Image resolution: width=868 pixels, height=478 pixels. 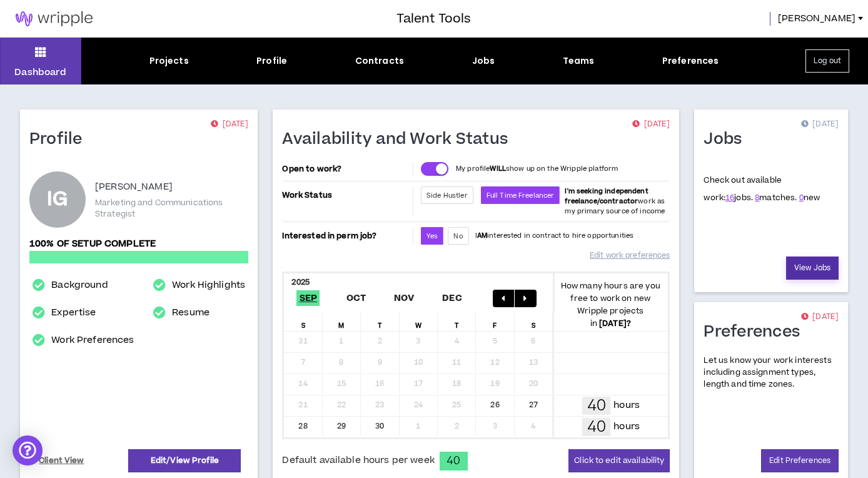 What do you see at coordinates (191, 313) in the screenshot?
I see `a: Resume` at bounding box center [191, 313].